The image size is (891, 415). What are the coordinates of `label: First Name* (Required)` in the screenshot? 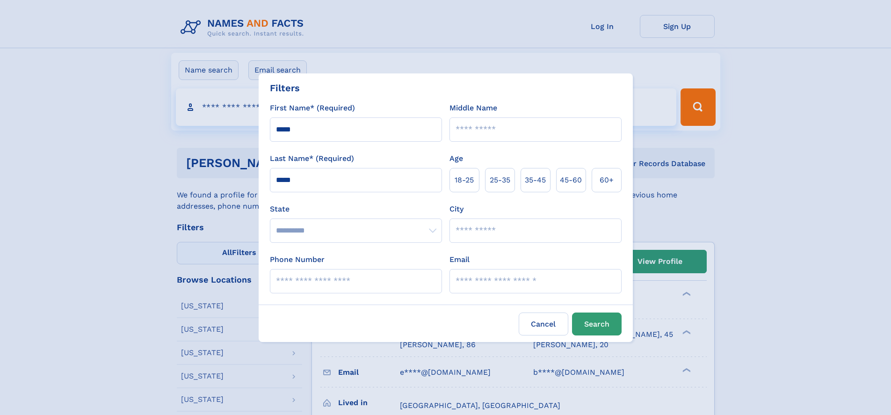 It's located at (313, 108).